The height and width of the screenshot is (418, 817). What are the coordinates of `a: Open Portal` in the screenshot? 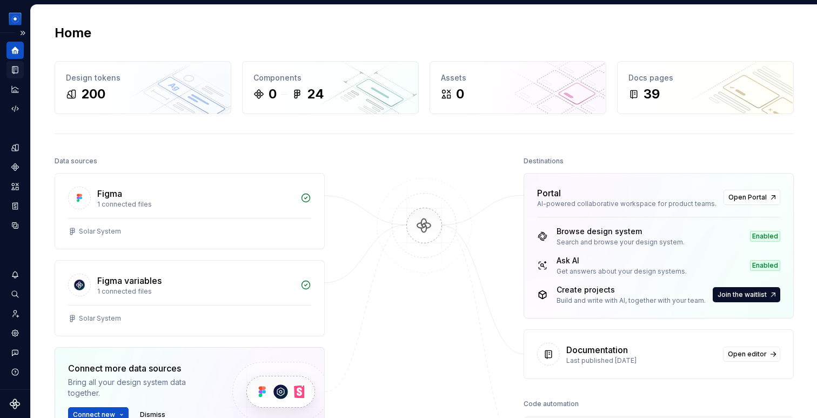 It's located at (752, 197).